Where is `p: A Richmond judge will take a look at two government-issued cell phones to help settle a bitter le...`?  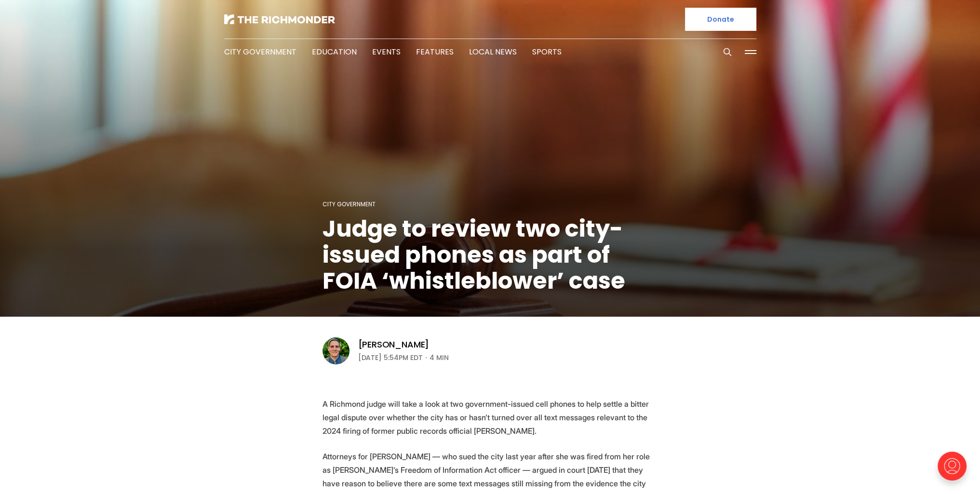
p: A Richmond judge will take a look at two government-issued cell phones to help settle a bitter le... is located at coordinates (490, 417).